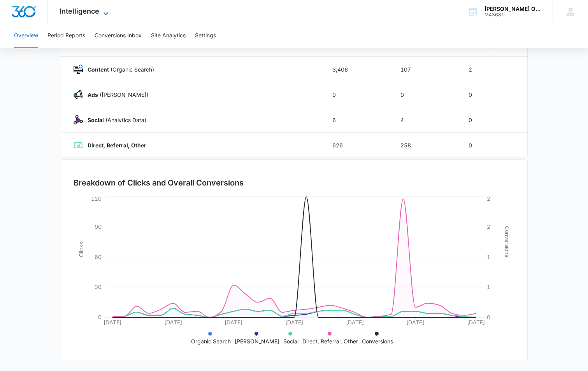 Image resolution: width=588 pixels, height=371 pixels. What do you see at coordinates (79, 11) in the screenshot?
I see `span: Intelligence` at bounding box center [79, 11].